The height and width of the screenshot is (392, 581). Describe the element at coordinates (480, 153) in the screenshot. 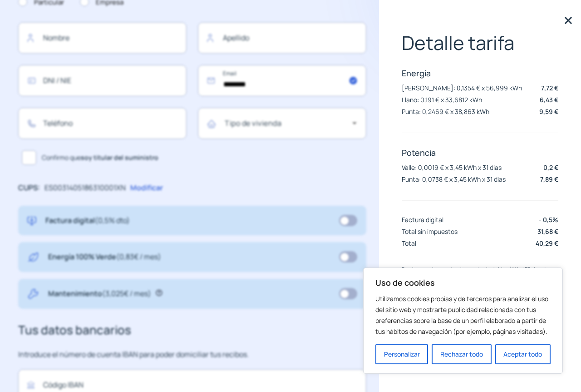

I see `p: Potencia` at that location.